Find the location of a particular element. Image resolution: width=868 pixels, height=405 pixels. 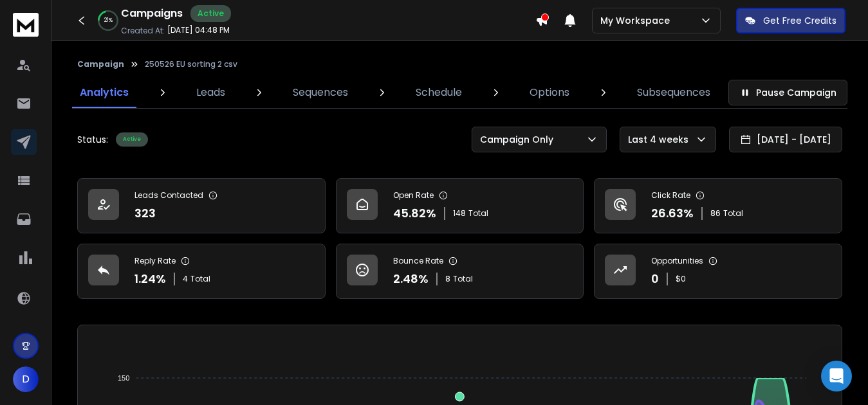

p: 21 % is located at coordinates (108, 21).